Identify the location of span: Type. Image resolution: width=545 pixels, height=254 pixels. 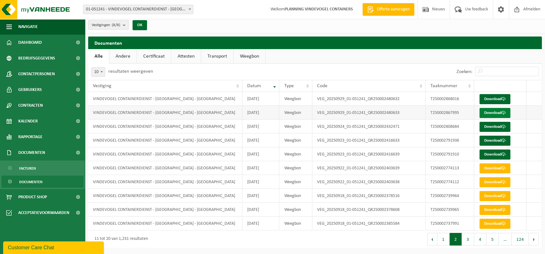
(289, 86).